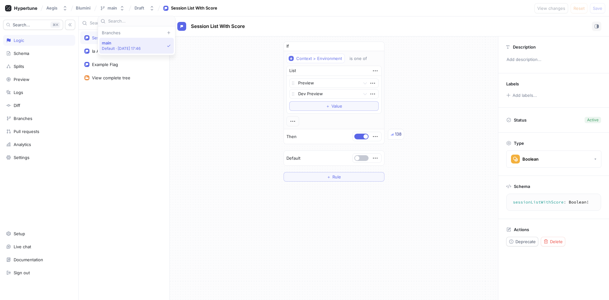 This screenshot has width=609, height=300. Describe the element at coordinates (361, 58) in the screenshot. I see `button: is one of` at that location.